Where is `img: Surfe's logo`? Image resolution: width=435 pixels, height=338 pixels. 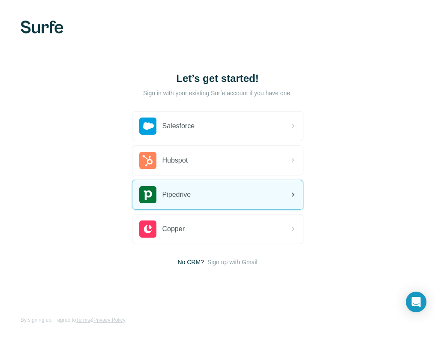
img: Surfe's logo is located at coordinates (42, 27).